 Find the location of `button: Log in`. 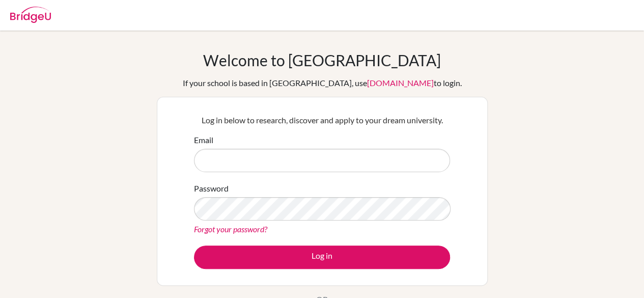

button: Log in is located at coordinates (322, 258).